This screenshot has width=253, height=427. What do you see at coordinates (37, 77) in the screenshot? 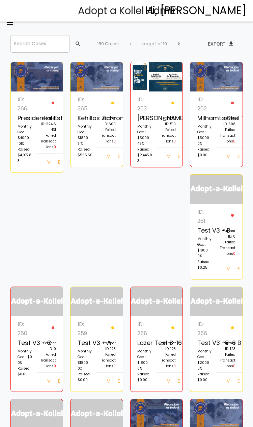
I see `img: wUViOcx39X.Upjy9d4hAb.jpg` at bounding box center [37, 77].